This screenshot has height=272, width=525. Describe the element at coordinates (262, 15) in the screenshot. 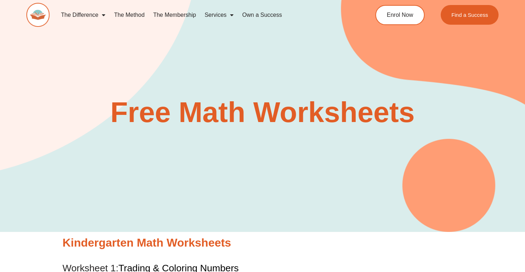

I see `a: Own a Success` at that location.